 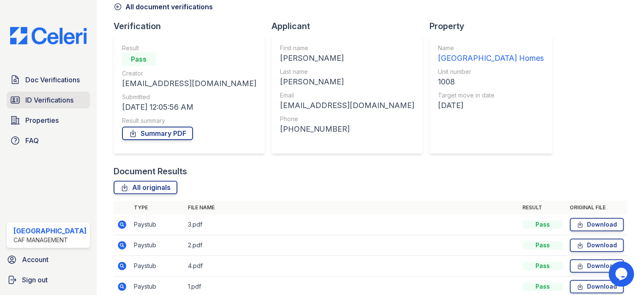 I want to click on a: FAQ, so click(x=48, y=141).